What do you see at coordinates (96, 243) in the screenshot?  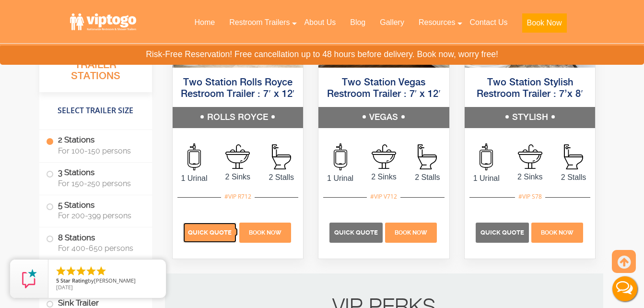 I see `label: 8 Stations` at bounding box center [96, 243].